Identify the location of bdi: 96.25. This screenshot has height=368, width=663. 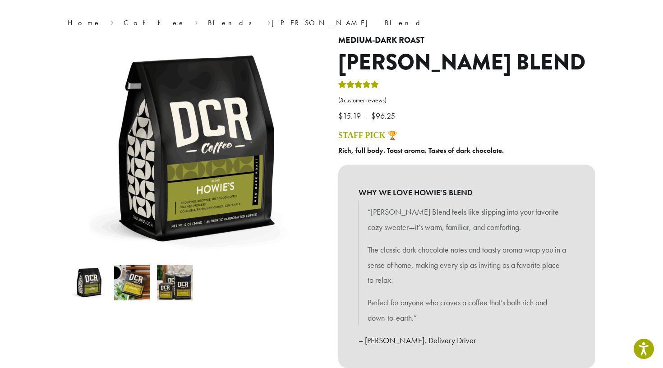
(384, 115).